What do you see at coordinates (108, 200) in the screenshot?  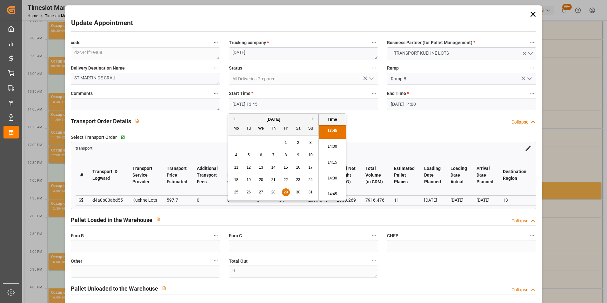 I see `div: d4a0b83abd55` at bounding box center [108, 200].